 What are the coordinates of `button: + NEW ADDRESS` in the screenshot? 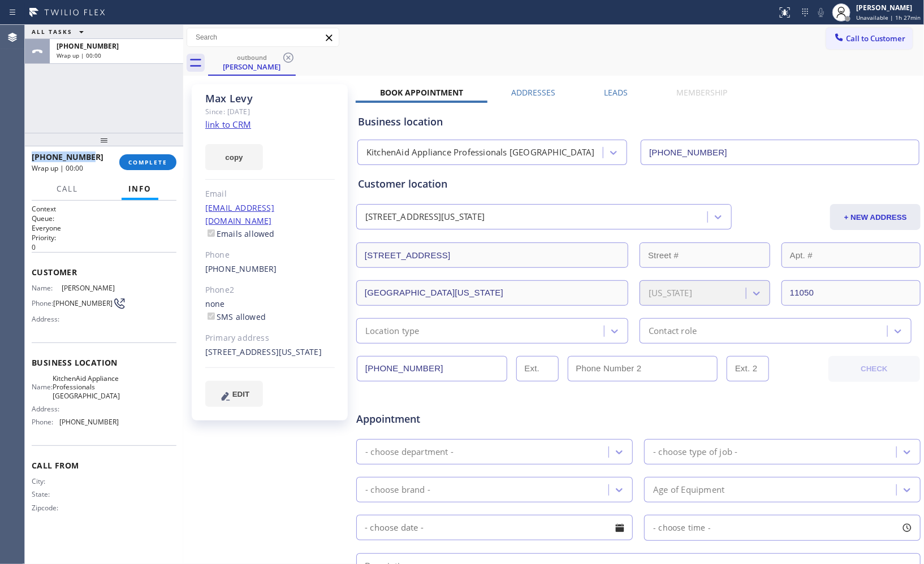 It's located at (875, 217).